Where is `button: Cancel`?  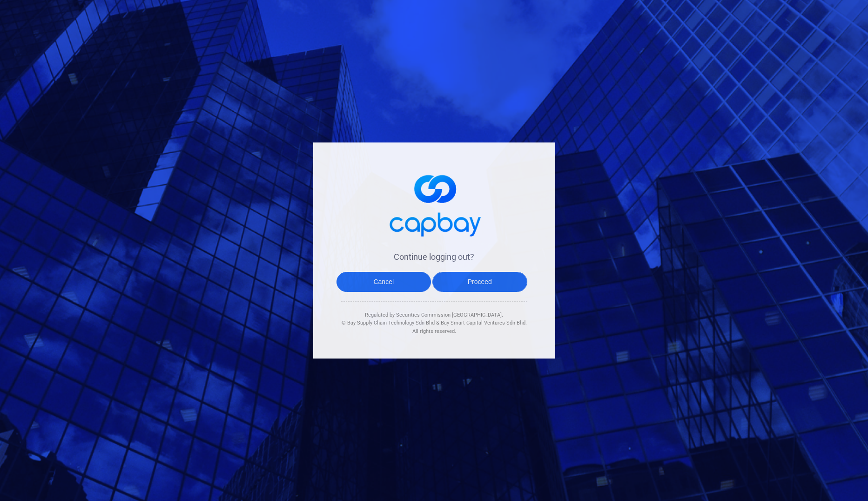 button: Cancel is located at coordinates (383, 281).